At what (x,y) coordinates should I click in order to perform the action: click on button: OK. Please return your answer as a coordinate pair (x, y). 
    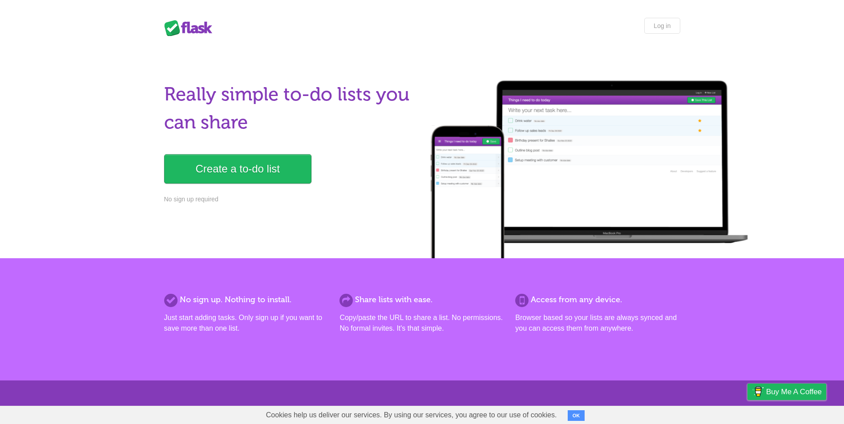
    Looking at the image, I should click on (576, 416).